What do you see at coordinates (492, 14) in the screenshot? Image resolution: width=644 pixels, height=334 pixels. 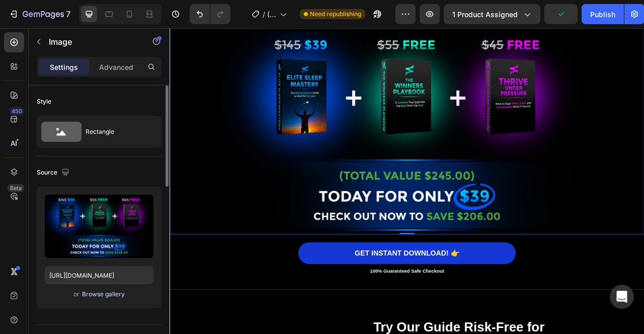 I see `button: 1 product assigned` at bounding box center [492, 14].